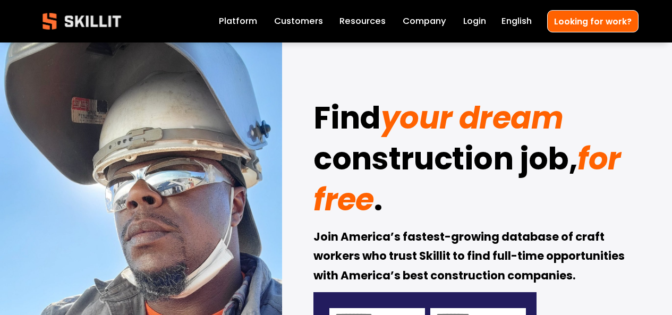 This screenshot has width=672, height=315. What do you see at coordinates (82, 21) in the screenshot?
I see `a: Skillit` at bounding box center [82, 21].